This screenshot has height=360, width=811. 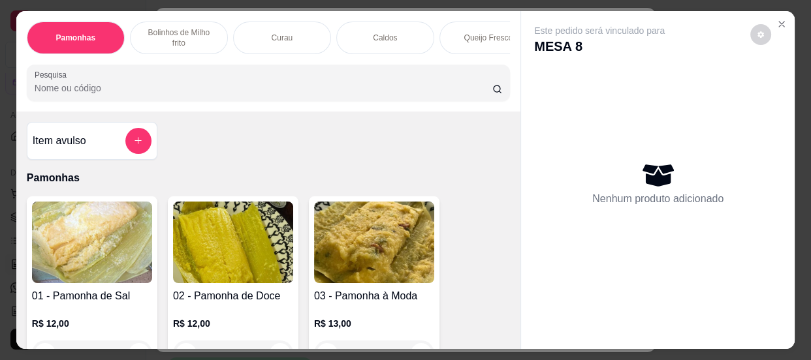 What do you see at coordinates (53, 74) in the screenshot?
I see `label: Pesquisa` at bounding box center [53, 74].